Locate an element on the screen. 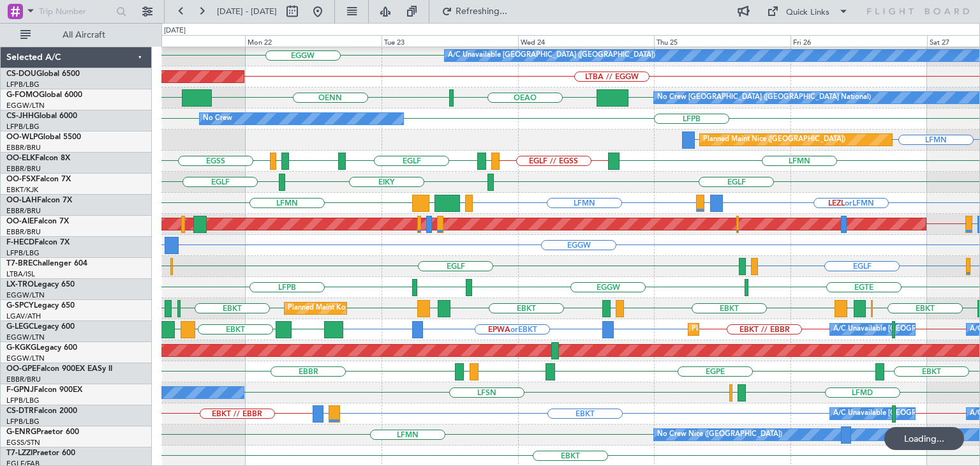 The width and height of the screenshot is (980, 466). span: CS-JHH is located at coordinates (19, 116).